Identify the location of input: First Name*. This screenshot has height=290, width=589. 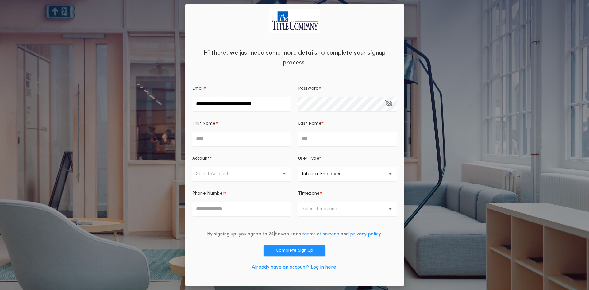
(242, 139).